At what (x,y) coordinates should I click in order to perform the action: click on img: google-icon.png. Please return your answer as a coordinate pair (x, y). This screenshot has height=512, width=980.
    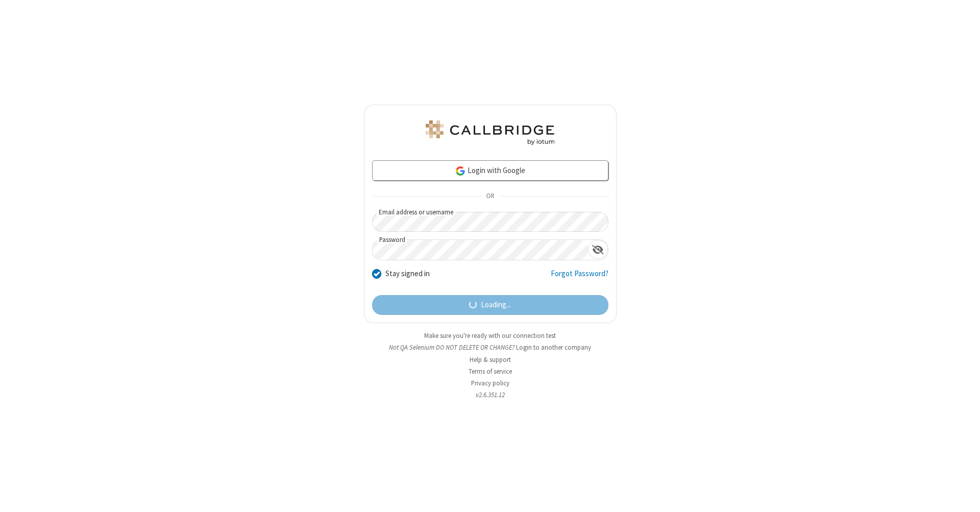
    Looking at the image, I should click on (460, 171).